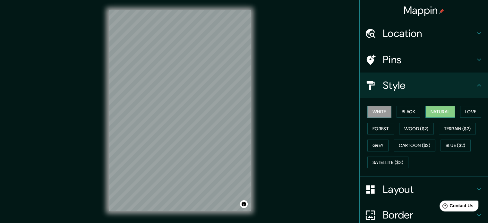 The image size is (488, 223). I want to click on button: Terrain ($2), so click(457, 129).